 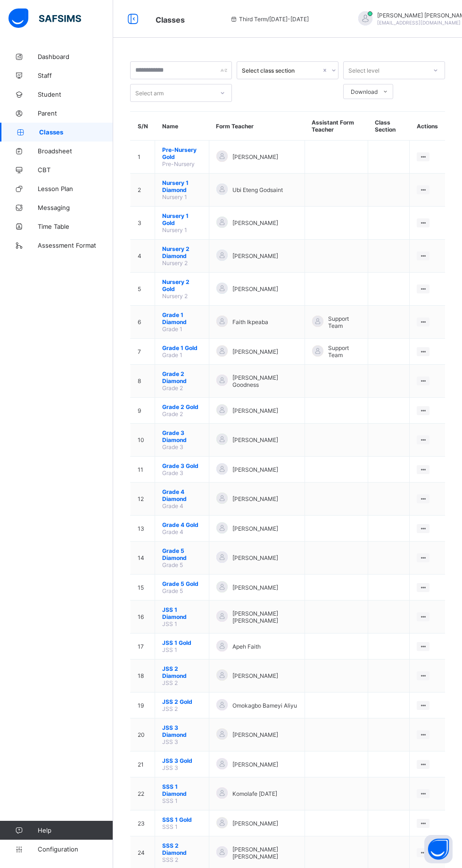 What do you see at coordinates (336, 126) in the screenshot?
I see `th: Assistant Form Teacher` at bounding box center [336, 126].